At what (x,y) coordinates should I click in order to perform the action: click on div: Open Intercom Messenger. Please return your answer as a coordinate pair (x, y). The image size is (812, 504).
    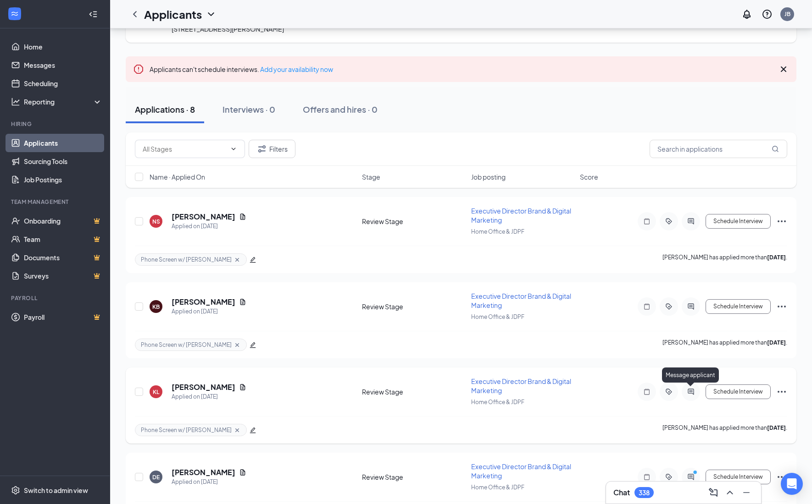
    Looking at the image, I should click on (792, 484).